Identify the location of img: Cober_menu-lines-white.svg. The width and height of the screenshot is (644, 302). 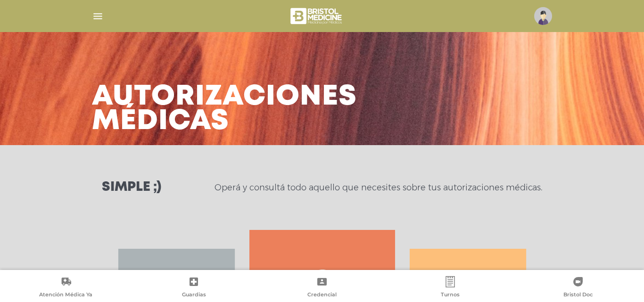
(98, 16).